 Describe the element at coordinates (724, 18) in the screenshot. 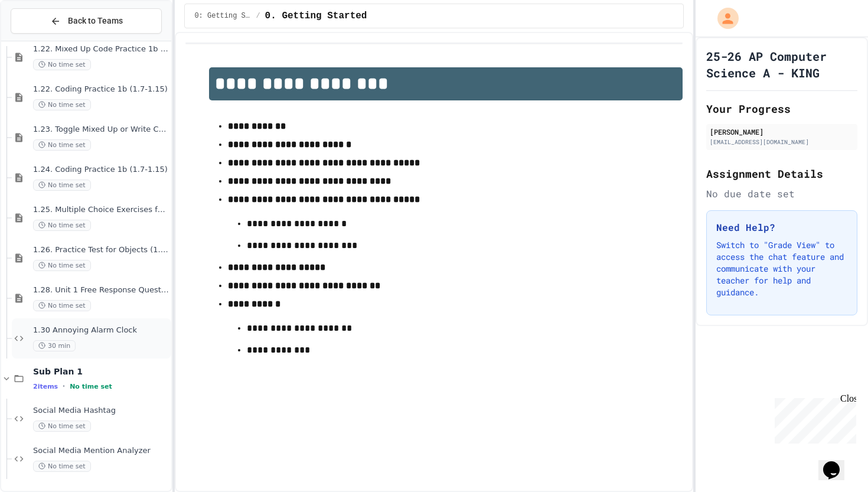

I see `div: My Account` at that location.